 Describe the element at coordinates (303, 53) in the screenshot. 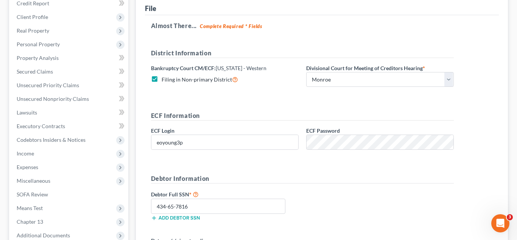

I see `h5: District Information` at that location.